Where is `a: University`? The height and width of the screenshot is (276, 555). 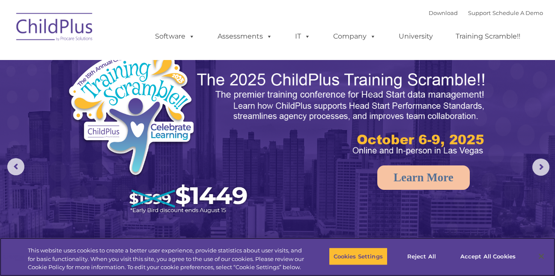
a: University is located at coordinates (416, 36).